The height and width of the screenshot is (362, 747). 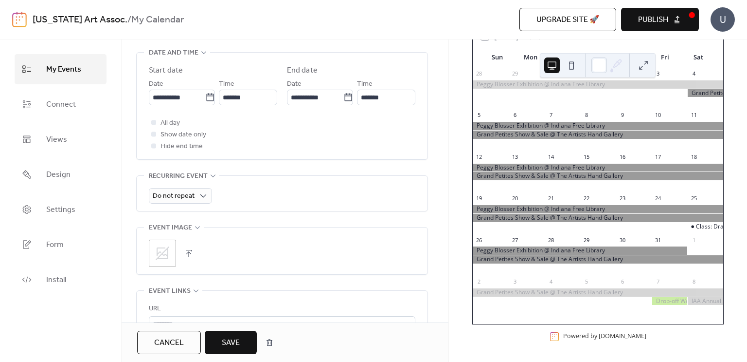 I want to click on a: Settings, so click(x=60, y=209).